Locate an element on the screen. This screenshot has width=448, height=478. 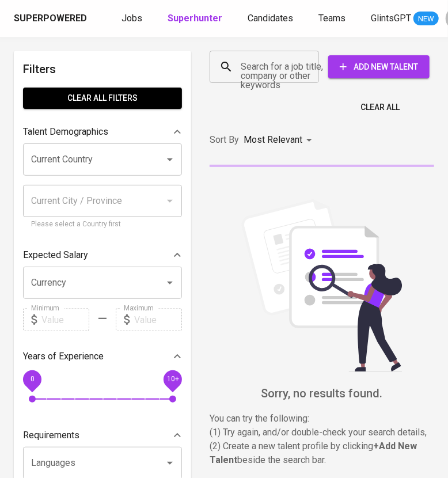
h6: Sorry, no results found. is located at coordinates (321, 393).